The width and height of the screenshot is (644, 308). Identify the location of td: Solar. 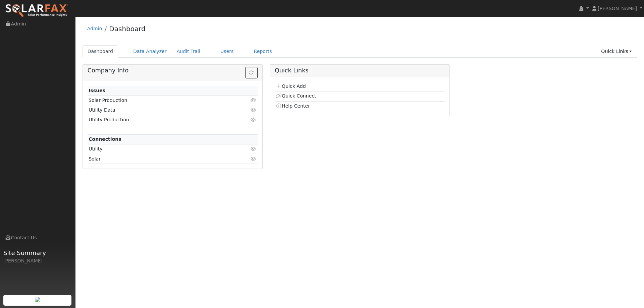
(159, 159).